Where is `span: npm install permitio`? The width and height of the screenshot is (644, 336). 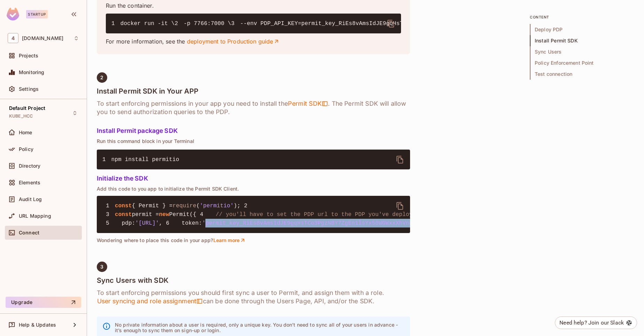 span: npm install permitio is located at coordinates (145, 160).